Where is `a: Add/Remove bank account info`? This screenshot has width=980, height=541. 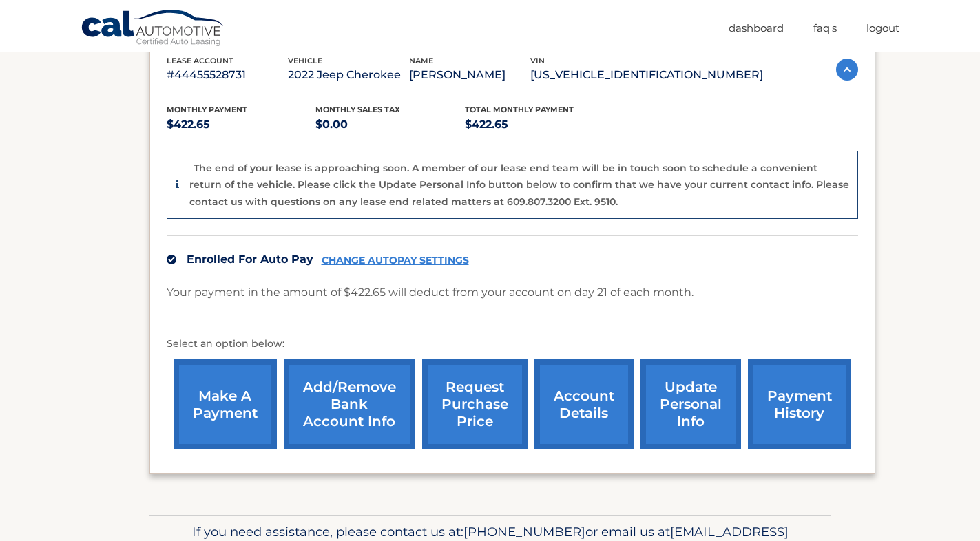 a: Add/Remove bank account info is located at coordinates (349, 404).